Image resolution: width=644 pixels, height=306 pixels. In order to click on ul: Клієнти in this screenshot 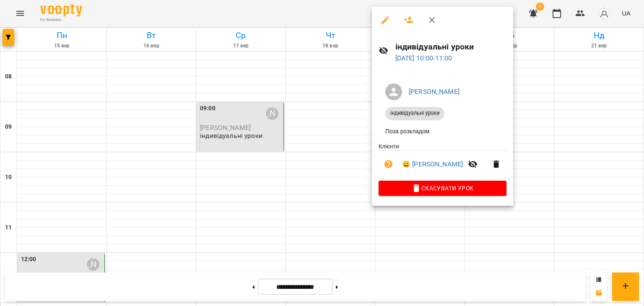, I will do `click(442, 162)`.